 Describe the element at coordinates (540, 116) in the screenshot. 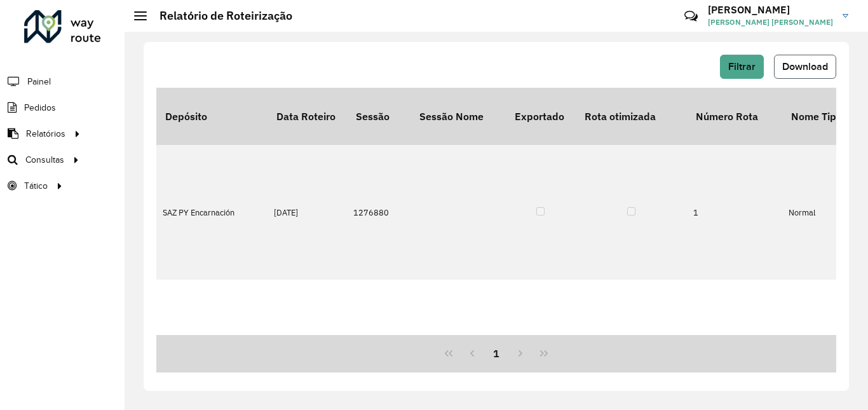

I see `th: Exportado` at that location.